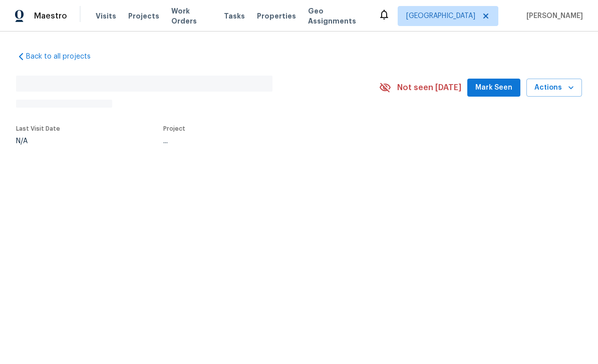 The width and height of the screenshot is (598, 364). What do you see at coordinates (106, 16) in the screenshot?
I see `span: Visits` at bounding box center [106, 16].